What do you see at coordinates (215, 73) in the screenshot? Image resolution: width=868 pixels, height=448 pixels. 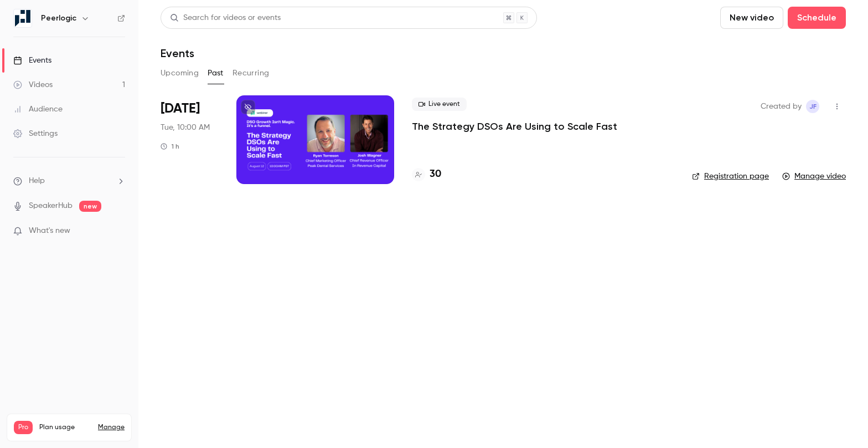 I see `button: Past` at bounding box center [215, 73].